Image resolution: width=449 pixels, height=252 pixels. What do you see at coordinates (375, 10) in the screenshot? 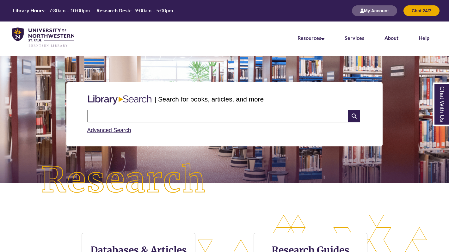
I see `a: My Account` at bounding box center [375, 10].